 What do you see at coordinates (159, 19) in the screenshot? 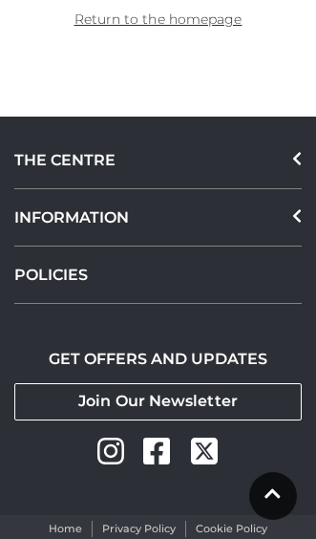
I see `a: Return to the homepage` at bounding box center [159, 19].